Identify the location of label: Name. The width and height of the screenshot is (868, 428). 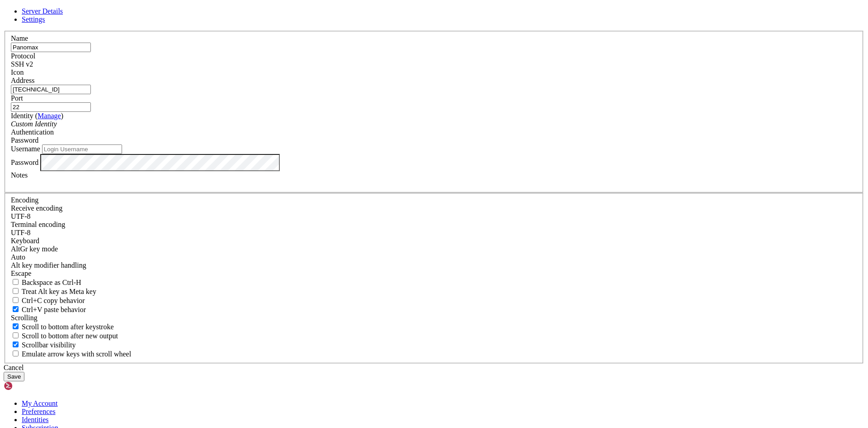
(20, 38).